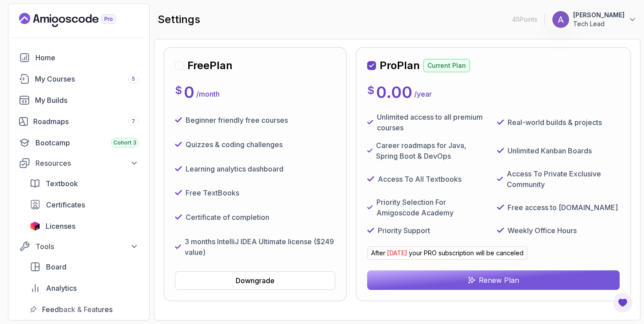 This screenshot has width=644, height=324. Describe the element at coordinates (84, 184) in the screenshot. I see `a: textbook` at that location.